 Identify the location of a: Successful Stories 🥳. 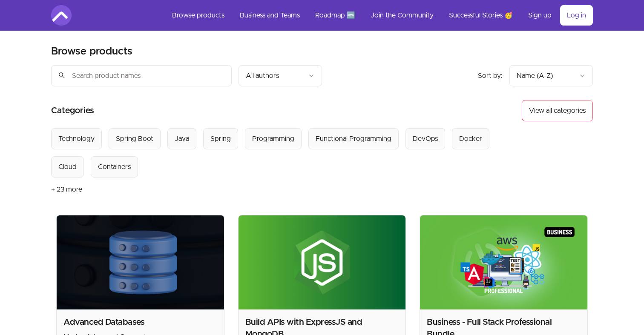
(481, 16).